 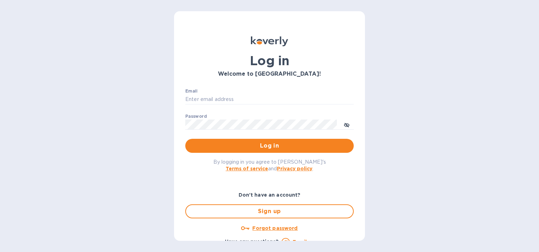 What do you see at coordinates (191, 91) in the screenshot?
I see `label: Email` at bounding box center [191, 91].